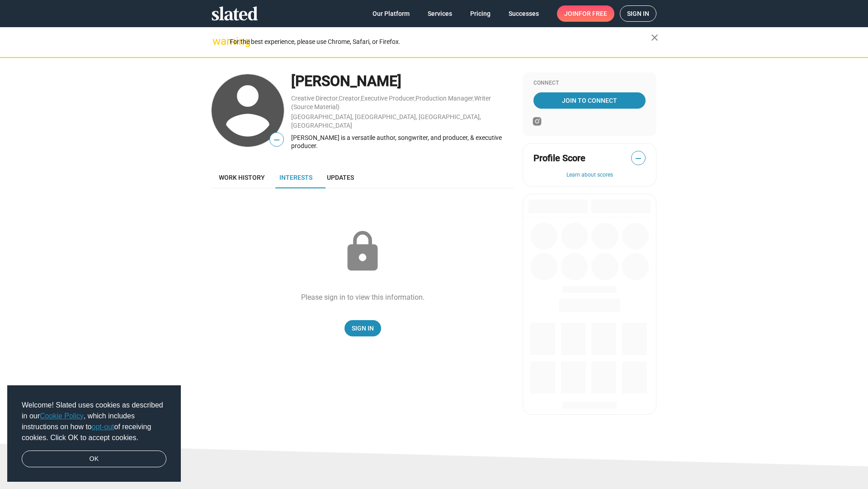  Describe the element at coordinates (441, 42) in the screenshot. I see `div: For the best experience, please use Chrome, Safari, or Firefox.` at that location.